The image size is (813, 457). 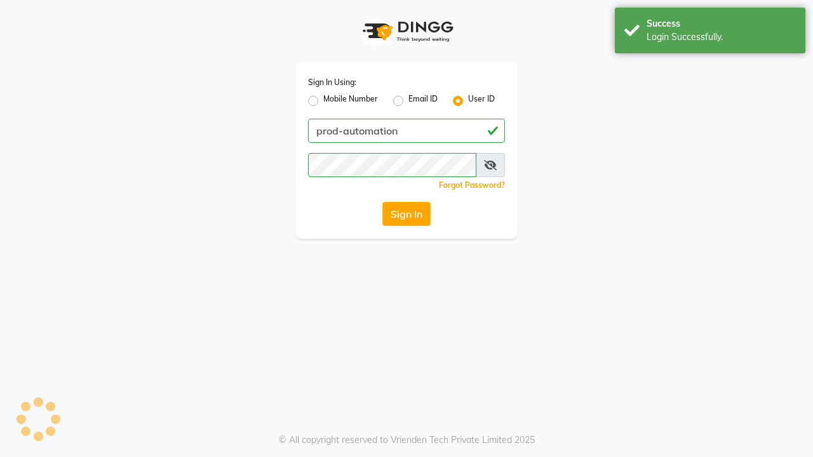 I want to click on label: User ID, so click(x=481, y=101).